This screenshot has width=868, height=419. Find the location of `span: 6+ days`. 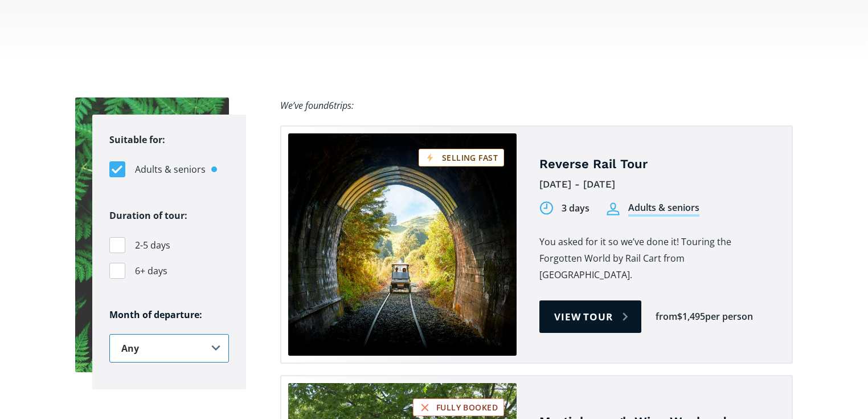

span: 6+ days is located at coordinates (151, 271).